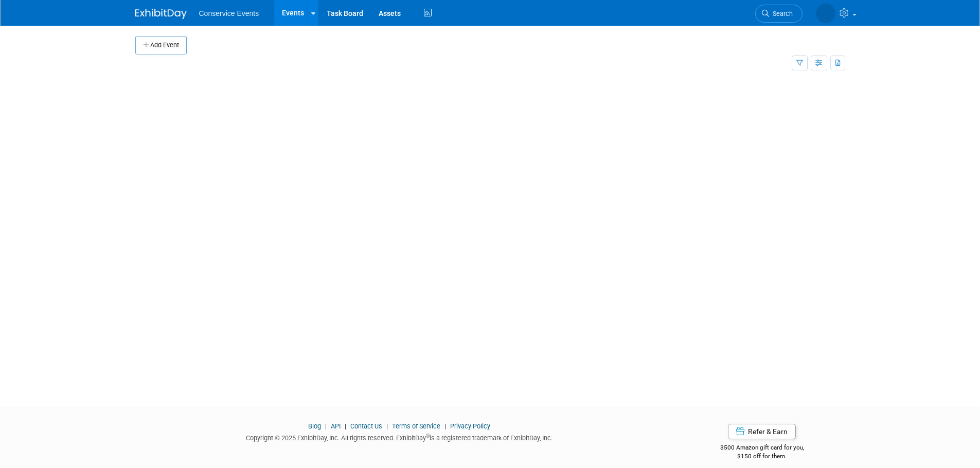 This screenshot has height=468, width=980. What do you see at coordinates (761, 449) in the screenshot?
I see `div: $500 Amazon gift card for you,` at bounding box center [761, 449].